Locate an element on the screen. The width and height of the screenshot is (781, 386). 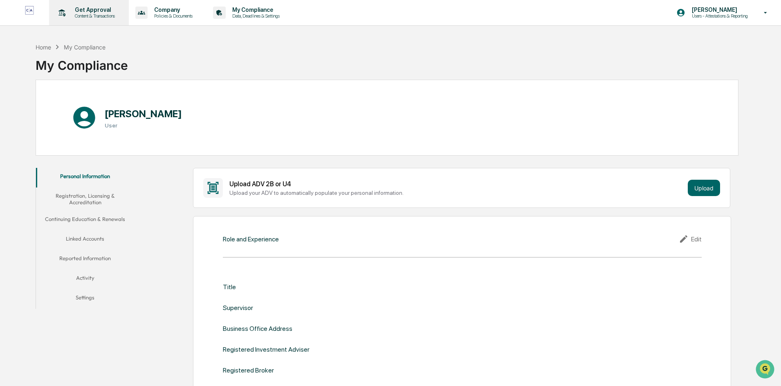
span: Preclearance is located at coordinates (34, 107).